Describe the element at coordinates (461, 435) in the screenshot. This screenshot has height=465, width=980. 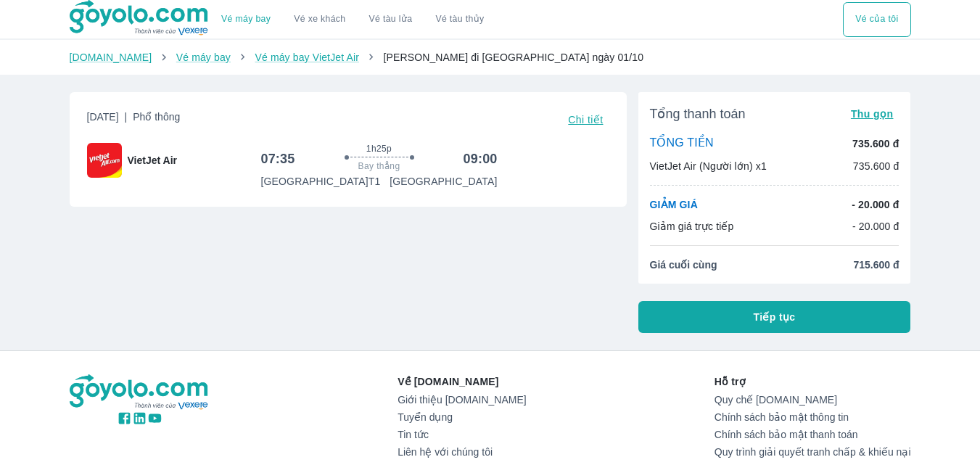
I see `a: Tin tức` at that location.